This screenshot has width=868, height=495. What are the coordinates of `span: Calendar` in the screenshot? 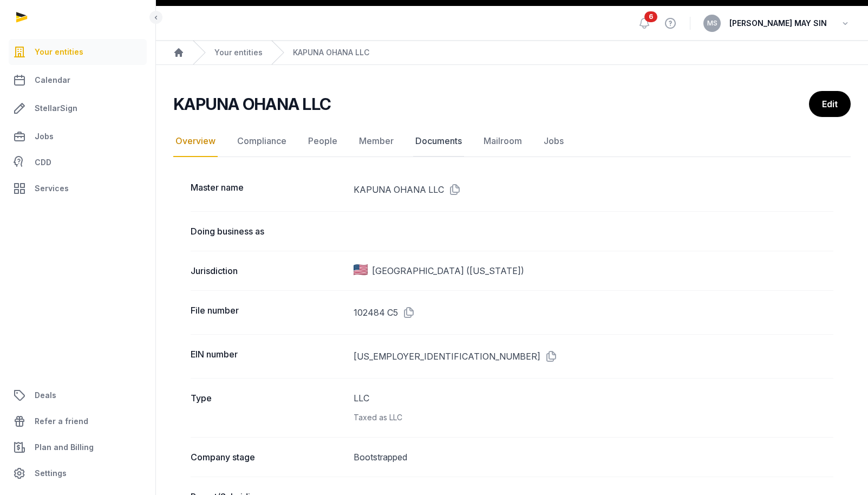 It's located at (53, 80).